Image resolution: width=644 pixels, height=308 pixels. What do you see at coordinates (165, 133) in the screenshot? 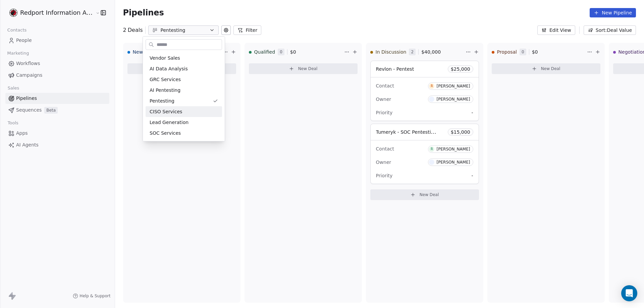
I see `span: SOC Services` at bounding box center [165, 133].